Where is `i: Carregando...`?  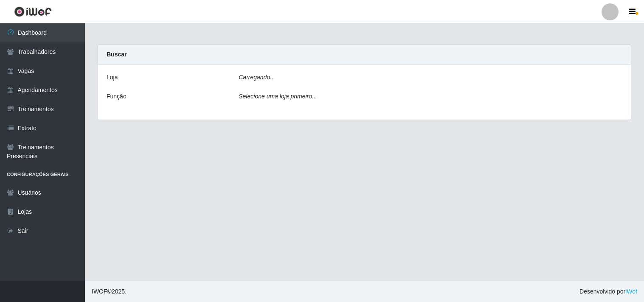
i: Carregando... is located at coordinates (257, 77).